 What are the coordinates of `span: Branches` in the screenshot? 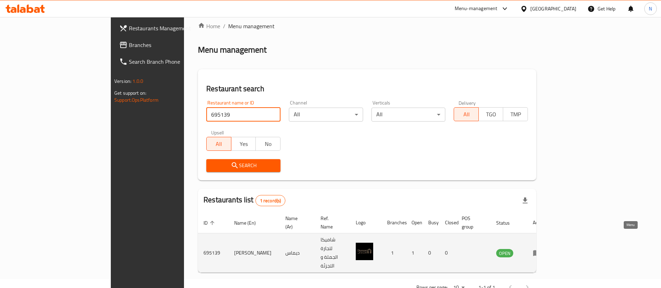 It's located at (172, 45).